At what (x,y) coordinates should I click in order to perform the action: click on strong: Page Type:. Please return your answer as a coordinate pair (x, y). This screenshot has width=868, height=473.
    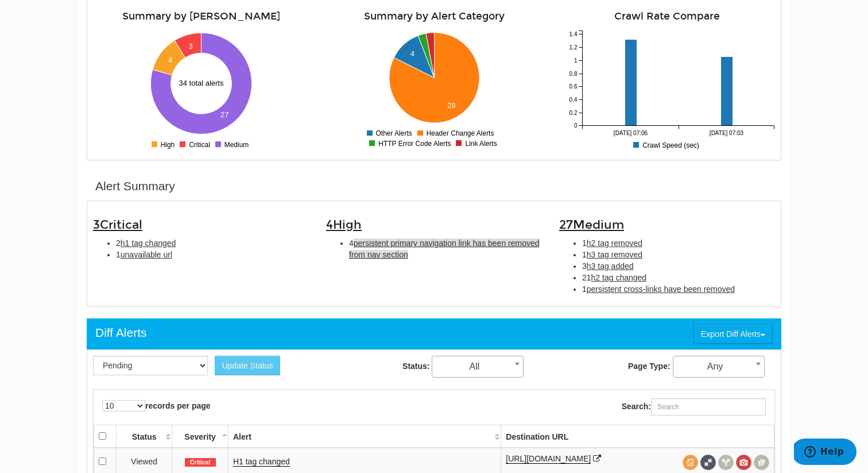
    Looking at the image, I should click on (649, 366).